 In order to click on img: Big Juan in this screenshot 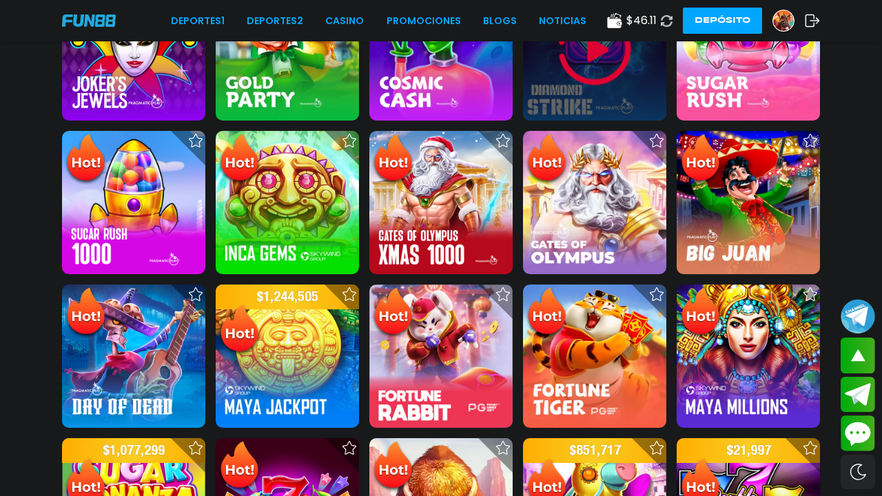, I will do `click(748, 203)`.